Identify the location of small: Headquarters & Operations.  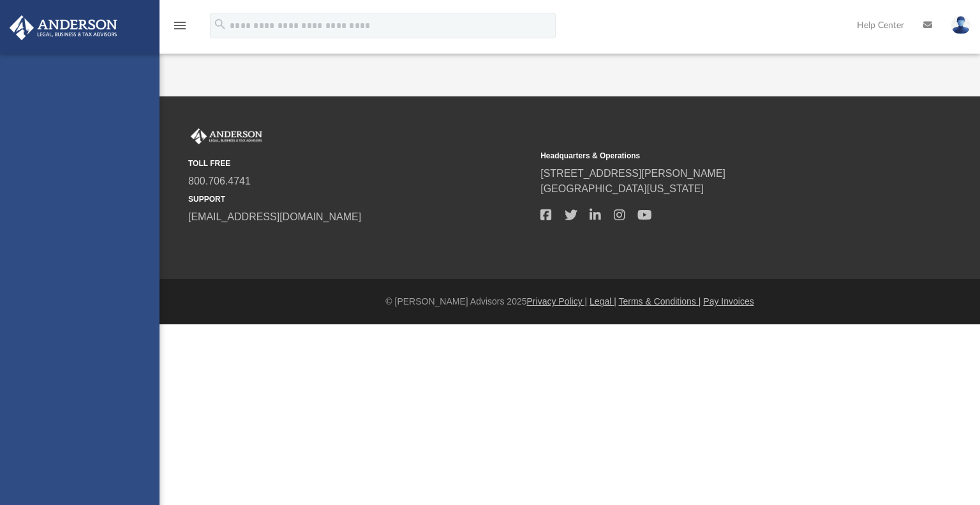
(712, 156).